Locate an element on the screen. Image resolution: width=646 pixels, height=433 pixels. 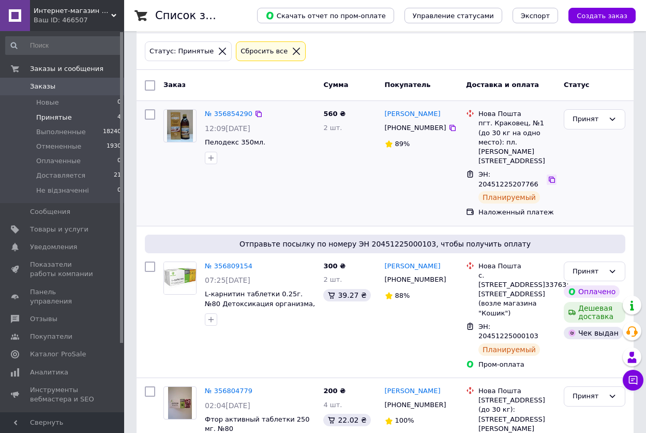
span: Отзывы is located at coordinates (43, 319).